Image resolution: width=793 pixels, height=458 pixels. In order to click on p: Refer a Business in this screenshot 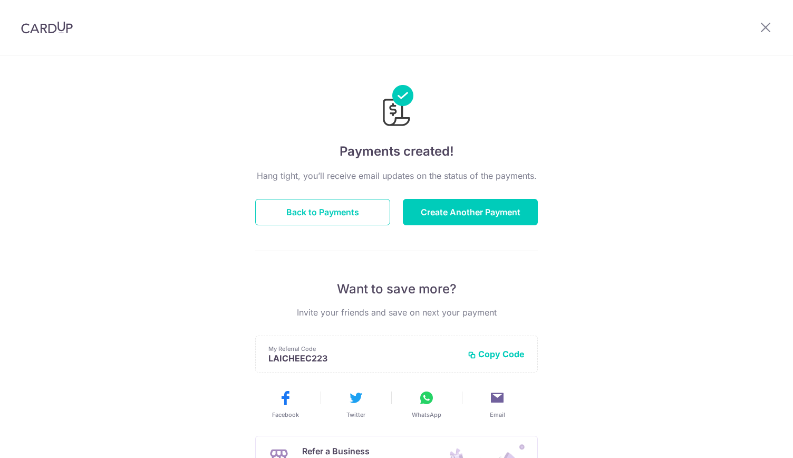, I will do `click(359, 451)`.